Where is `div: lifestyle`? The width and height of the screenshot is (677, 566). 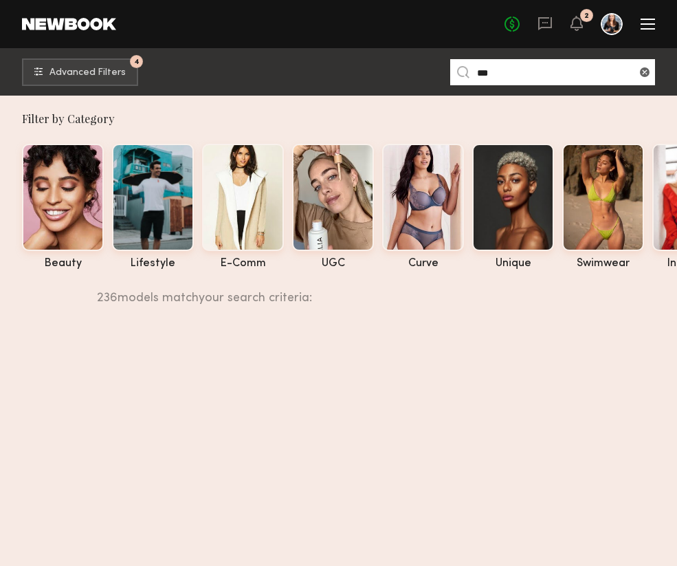 div: lifestyle is located at coordinates (153, 263).